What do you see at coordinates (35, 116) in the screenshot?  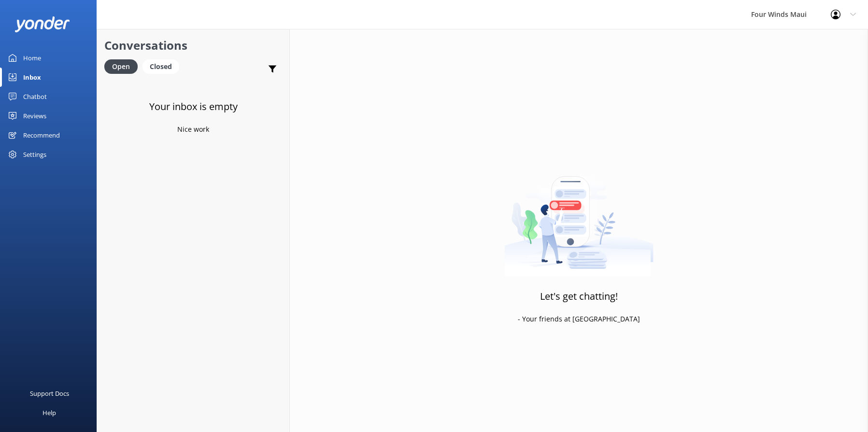 I see `div: Reviews` at bounding box center [35, 116].